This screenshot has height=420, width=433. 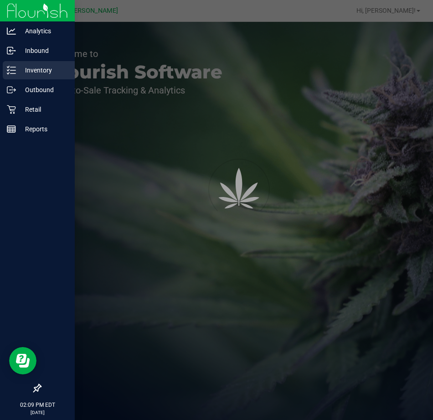 What do you see at coordinates (43, 51) in the screenshot?
I see `p: Inbound` at bounding box center [43, 51].